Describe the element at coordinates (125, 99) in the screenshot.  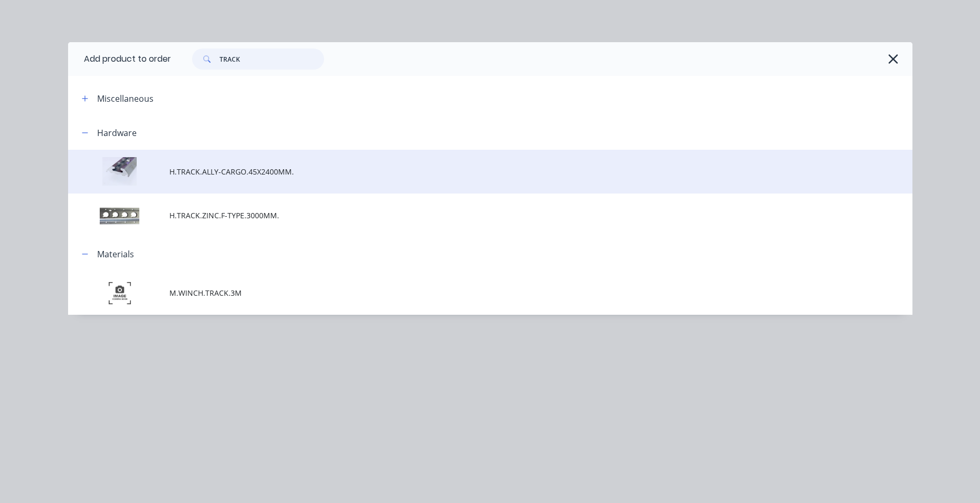
I see `div: Miscellaneous` at that location.